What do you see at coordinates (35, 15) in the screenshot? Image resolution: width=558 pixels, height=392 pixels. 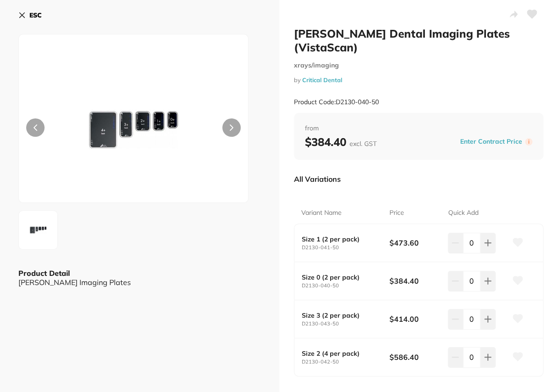 I see `b: ESC` at bounding box center [35, 15].